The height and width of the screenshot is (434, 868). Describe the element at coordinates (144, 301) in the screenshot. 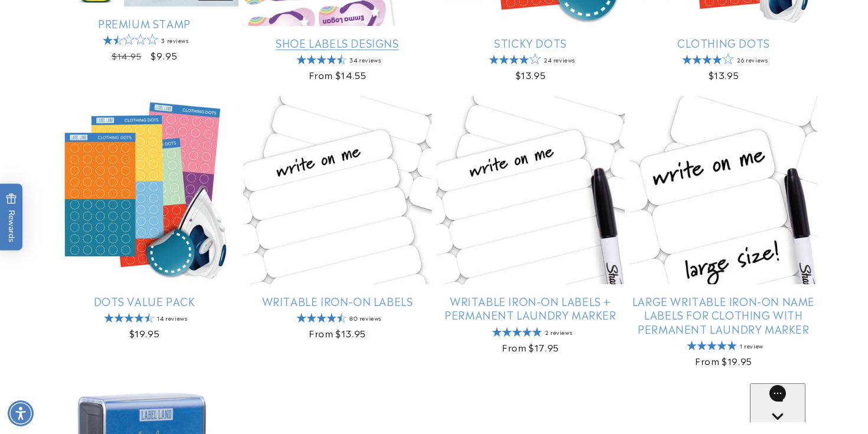

I see `a: Dots Value Pack` at that location.